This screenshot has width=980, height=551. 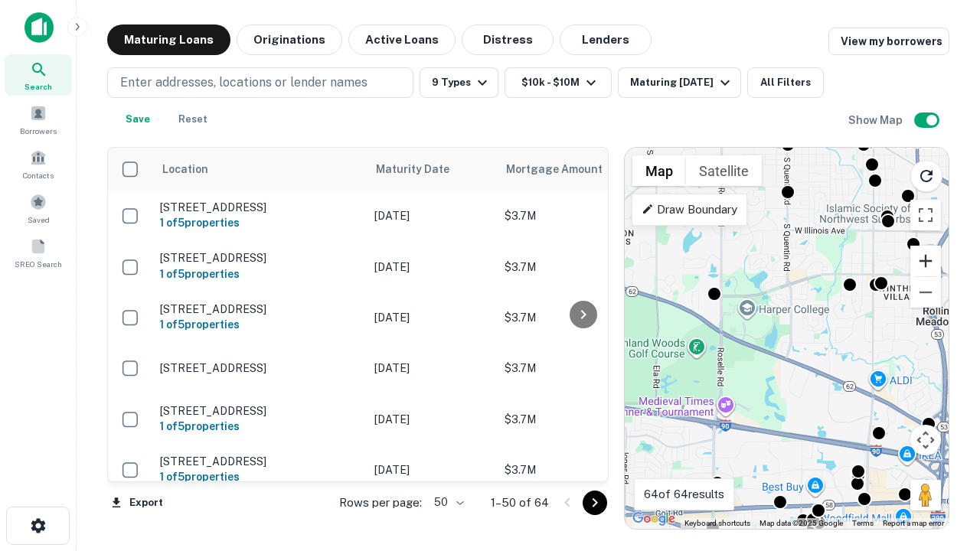 What do you see at coordinates (689, 209) in the screenshot?
I see `p: Draw Boundary` at bounding box center [689, 209].